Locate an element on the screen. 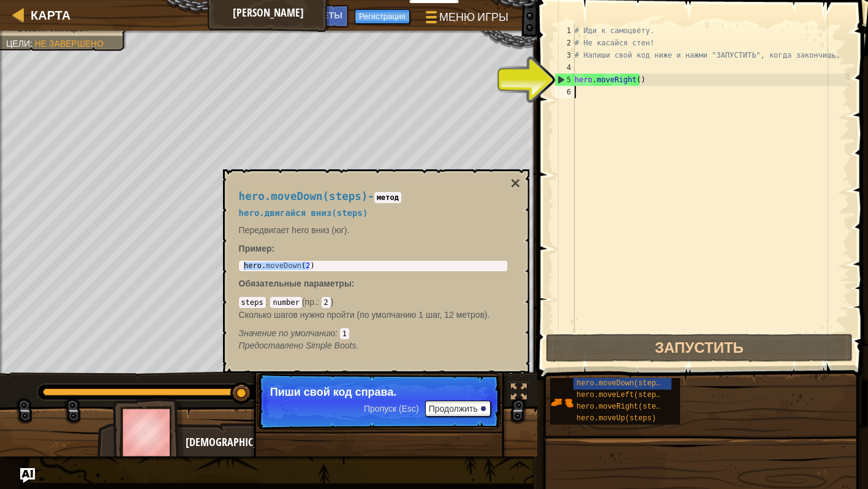 This screenshot has width=868, height=489. code: 1 is located at coordinates (344, 333).